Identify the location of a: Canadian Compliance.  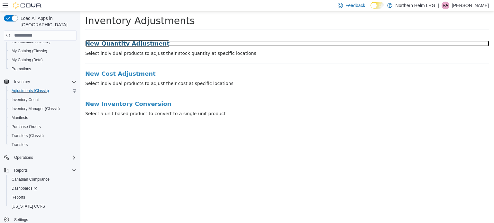
(31, 180).